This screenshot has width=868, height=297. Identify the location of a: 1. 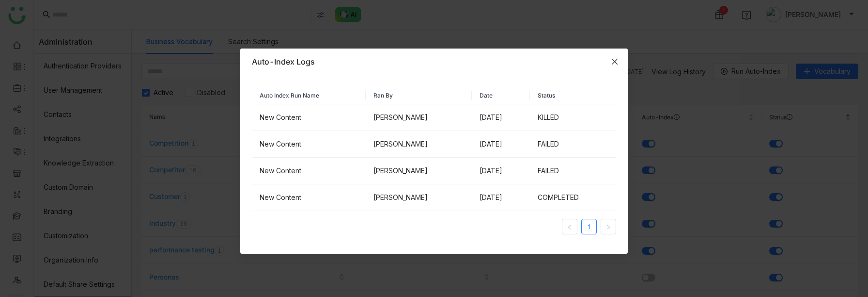
(589, 226).